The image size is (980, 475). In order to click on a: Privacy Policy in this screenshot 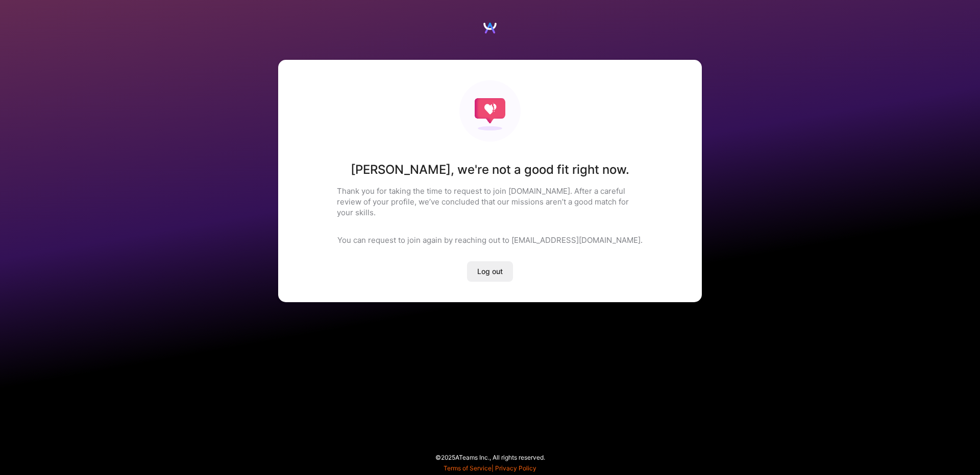, I will do `click(516, 467)`.